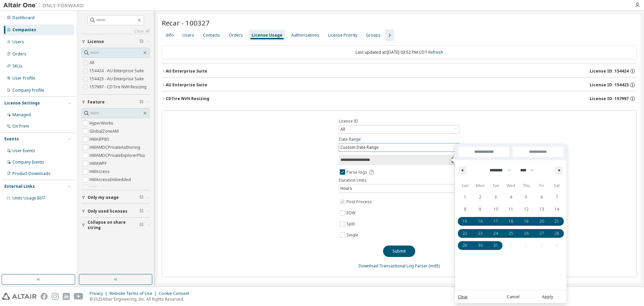 Image resolution: width=644 pixels, height=306 pixels. I want to click on div: Company Events, so click(28, 162).